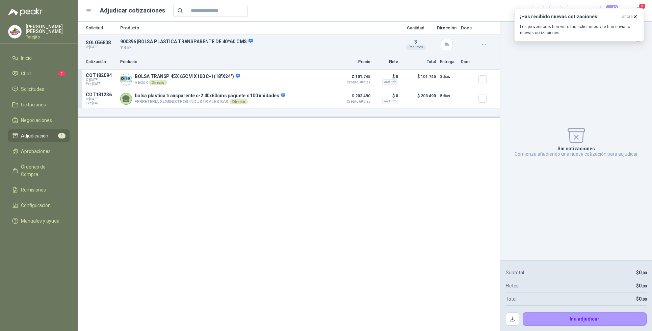 This screenshot has width=652, height=331. Describe the element at coordinates (36, 205) in the screenshot. I see `span: Configuración` at that location.